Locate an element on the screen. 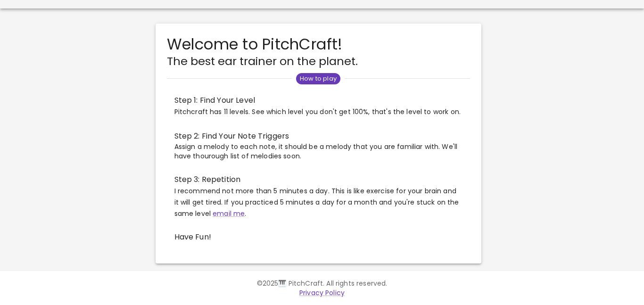  span: How to play is located at coordinates (319, 79).